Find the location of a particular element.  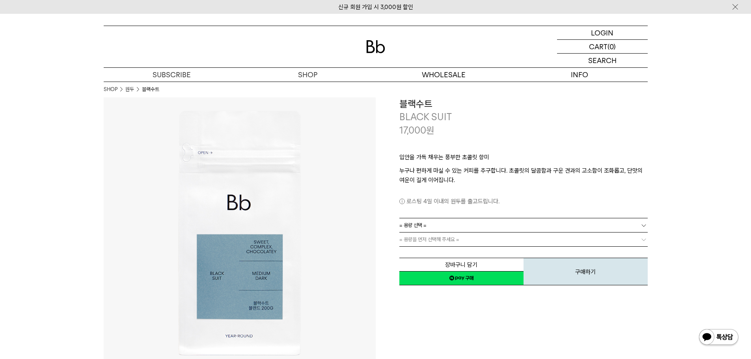

p: LOGIN is located at coordinates (602, 33).